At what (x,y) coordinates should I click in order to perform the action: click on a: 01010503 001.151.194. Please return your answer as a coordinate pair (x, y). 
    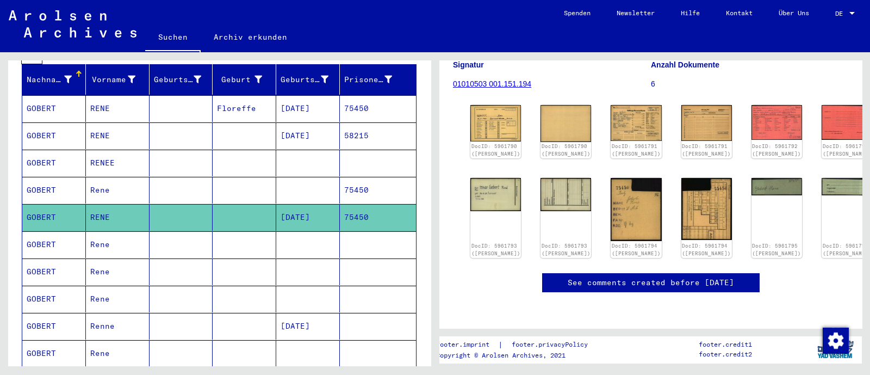
    Looking at the image, I should click on (492, 84).